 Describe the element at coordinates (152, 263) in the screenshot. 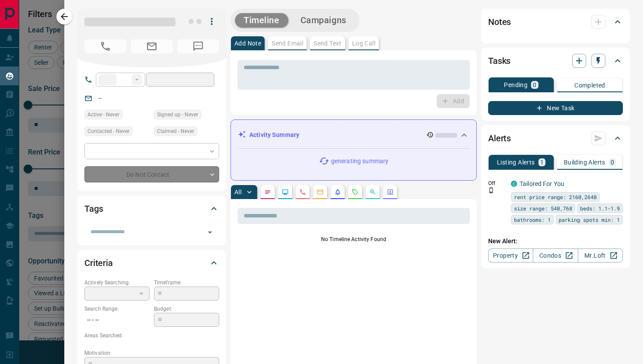

I see `div: Criteria` at that location.